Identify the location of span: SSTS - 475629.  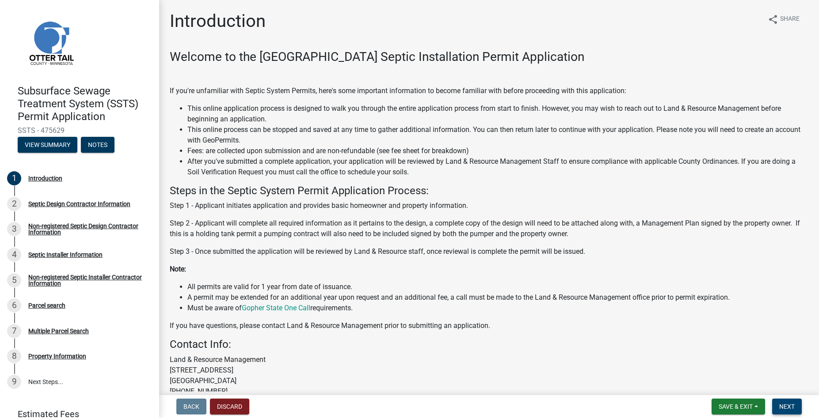
(80, 130).